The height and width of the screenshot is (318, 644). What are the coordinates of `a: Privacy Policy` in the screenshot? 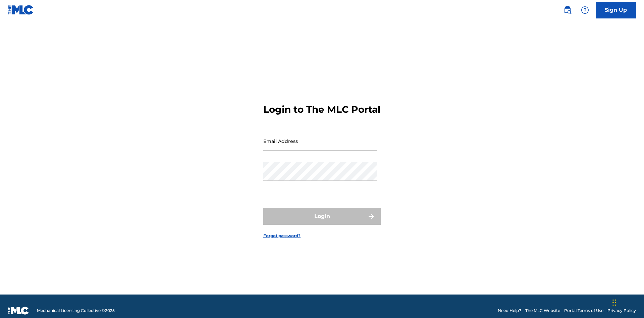 It's located at (622, 311).